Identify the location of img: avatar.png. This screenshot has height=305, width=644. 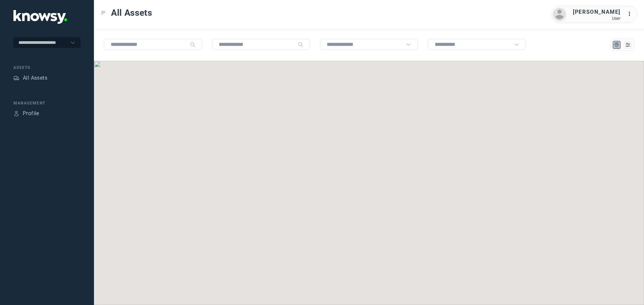
(560, 15).